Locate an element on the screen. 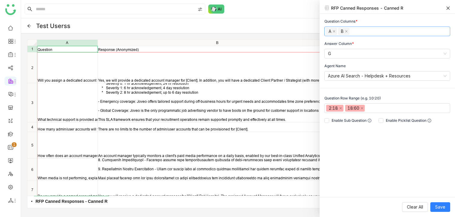  nz-select-item: Azure AI Search - Helpdesk + Resources is located at coordinates (387, 76).